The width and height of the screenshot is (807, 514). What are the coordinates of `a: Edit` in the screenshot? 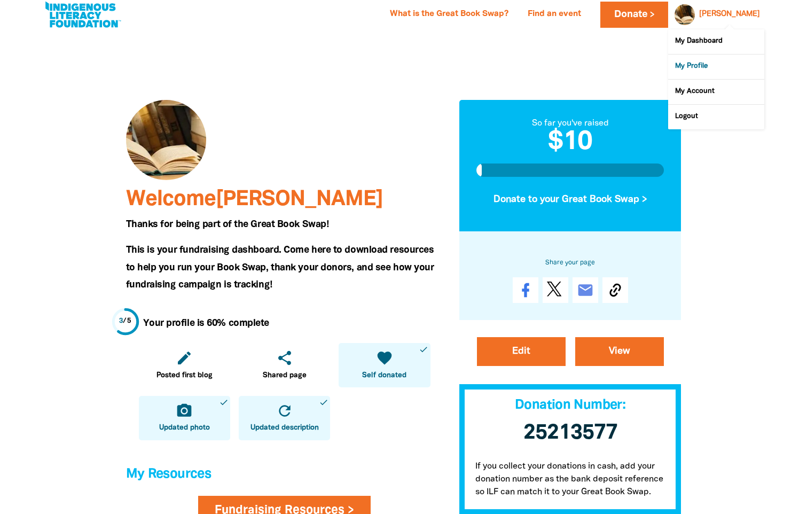 It's located at (521, 351).